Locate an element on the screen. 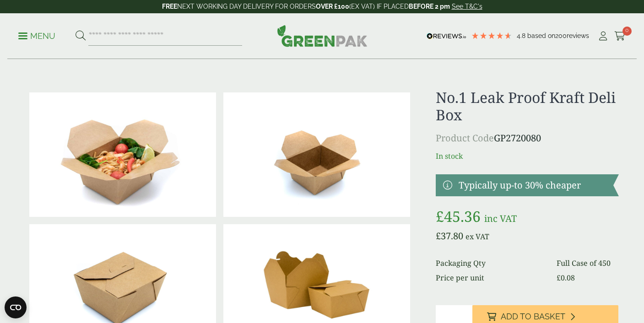 This screenshot has height=323, width=644. img: Deli Box No1 Open is located at coordinates (317, 155).